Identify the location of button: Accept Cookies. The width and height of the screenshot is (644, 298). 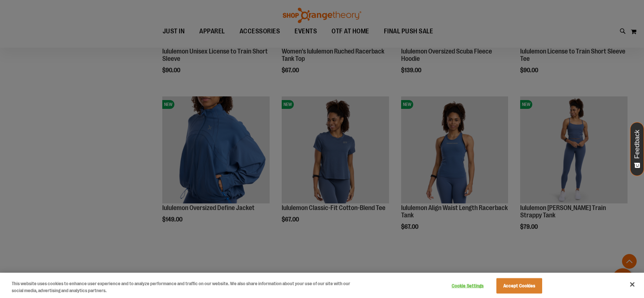
(519, 286).